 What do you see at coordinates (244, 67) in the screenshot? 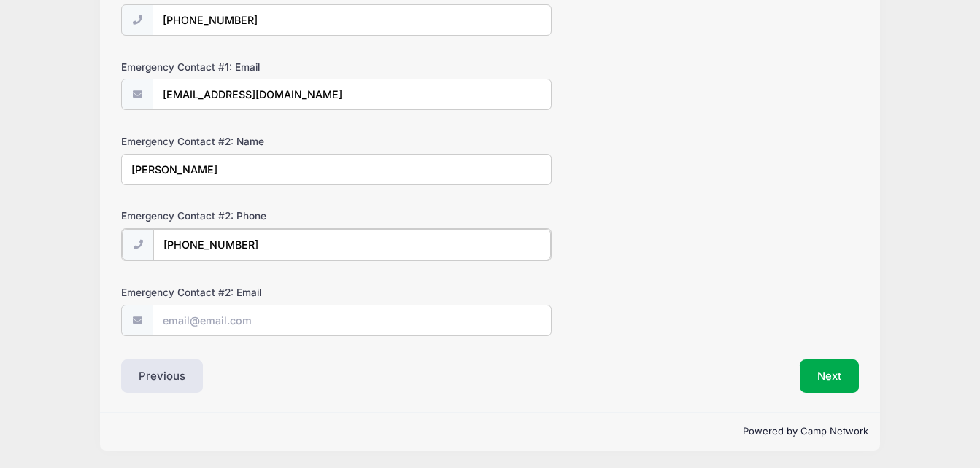
I see `label: Emergency Contact #1: Email` at bounding box center [244, 67].